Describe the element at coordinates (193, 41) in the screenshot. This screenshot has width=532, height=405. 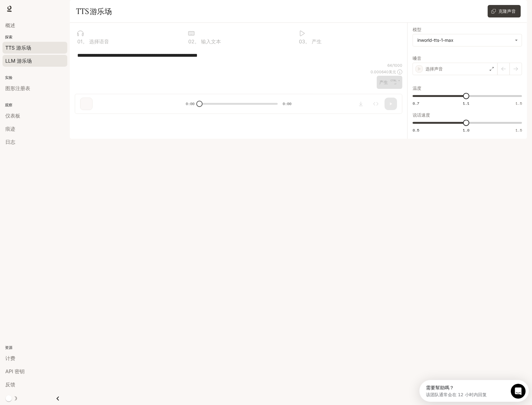
I see `font: 2` at that location.